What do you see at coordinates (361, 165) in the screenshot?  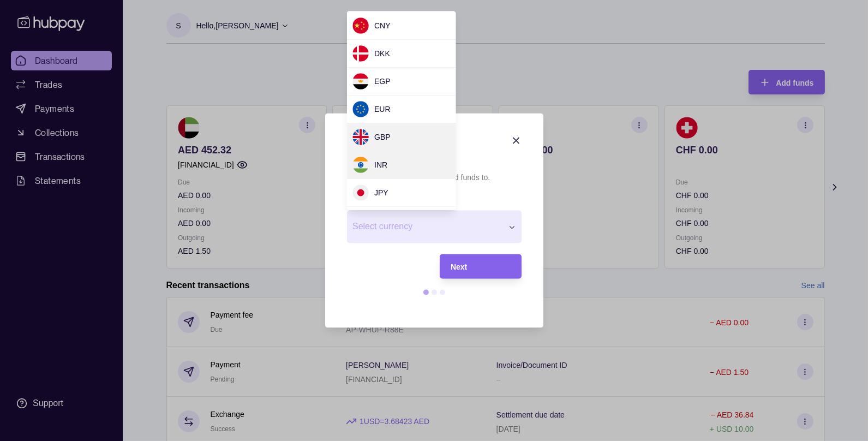 I see `img: in` at bounding box center [361, 165].